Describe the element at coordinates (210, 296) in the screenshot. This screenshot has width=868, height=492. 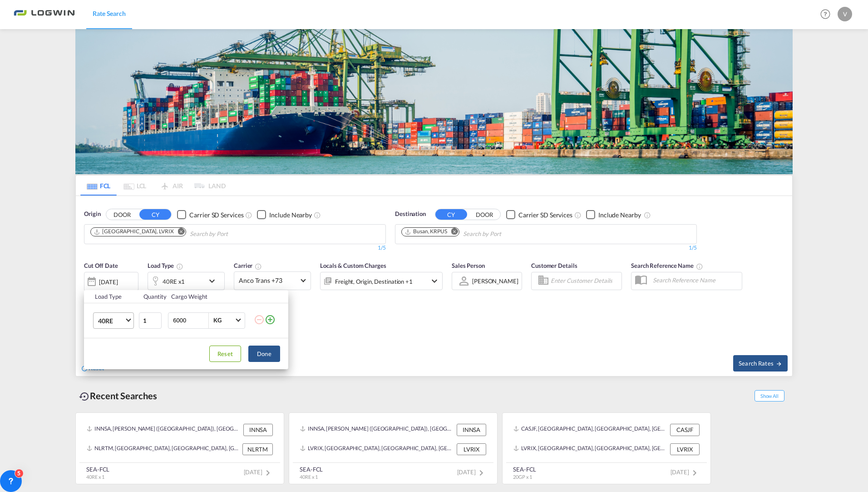
I see `div: Cargo Weight` at that location.